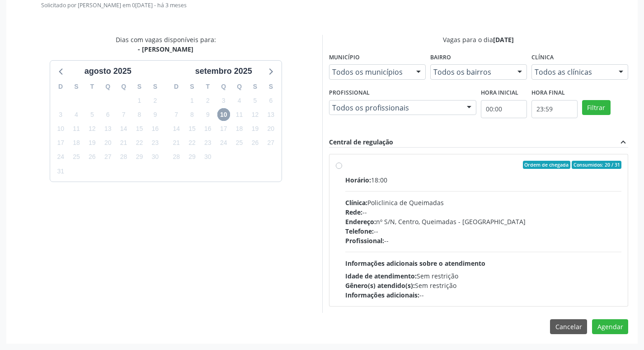  I want to click on span: quinta-feira, 11 de setembro de 2025, so click(240, 114).